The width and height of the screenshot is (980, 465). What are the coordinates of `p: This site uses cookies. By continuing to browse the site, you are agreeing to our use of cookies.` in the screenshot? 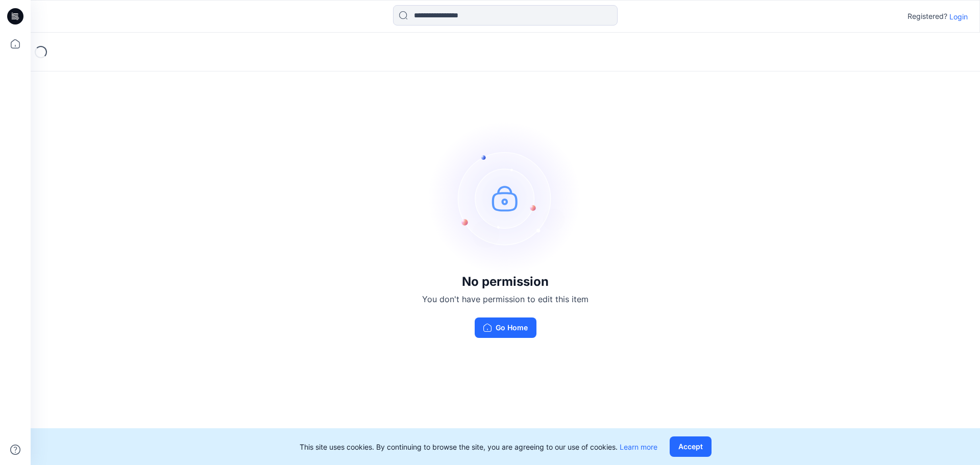 It's located at (479, 447).